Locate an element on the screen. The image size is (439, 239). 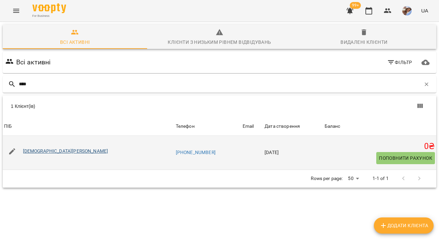
span: ПІБ is located at coordinates (88, 127).